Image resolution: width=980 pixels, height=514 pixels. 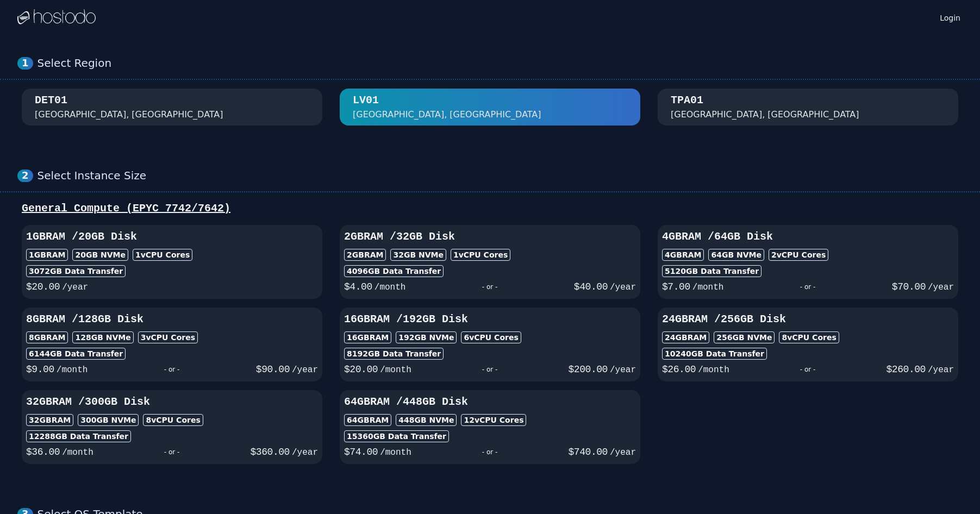 I want to click on div: Select Region, so click(x=500, y=63).